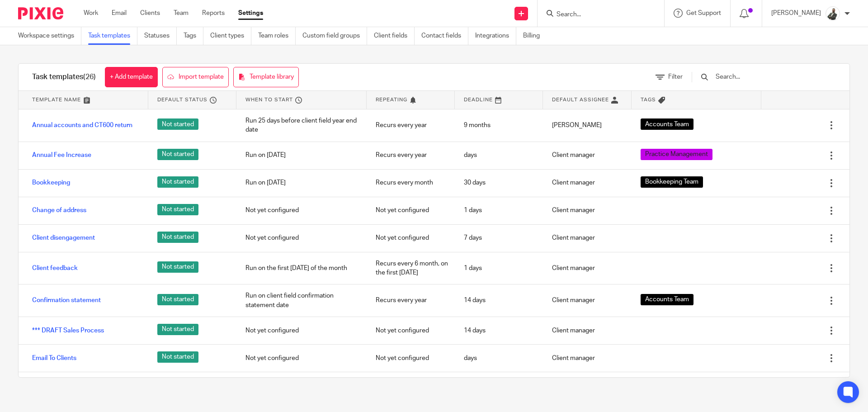 Image resolution: width=868 pixels, height=412 pixels. Describe the element at coordinates (183, 100) in the screenshot. I see `span: Default status` at that location.